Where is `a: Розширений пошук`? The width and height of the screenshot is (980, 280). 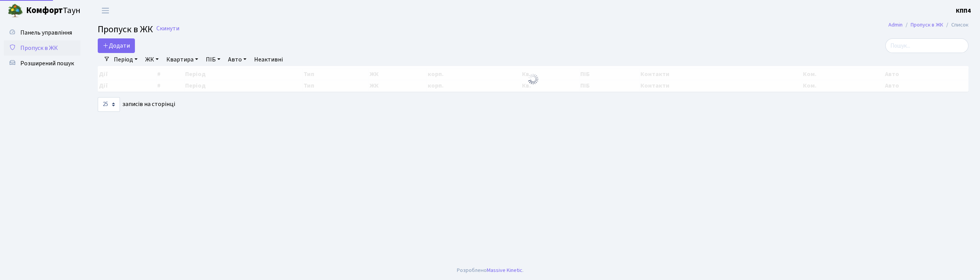 a: Розширений пошук is located at coordinates (42, 63).